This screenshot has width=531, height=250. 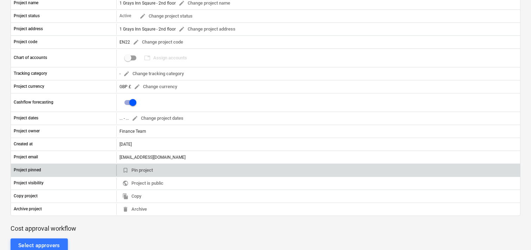 What do you see at coordinates (26, 118) in the screenshot?
I see `p: Project dates` at bounding box center [26, 118].